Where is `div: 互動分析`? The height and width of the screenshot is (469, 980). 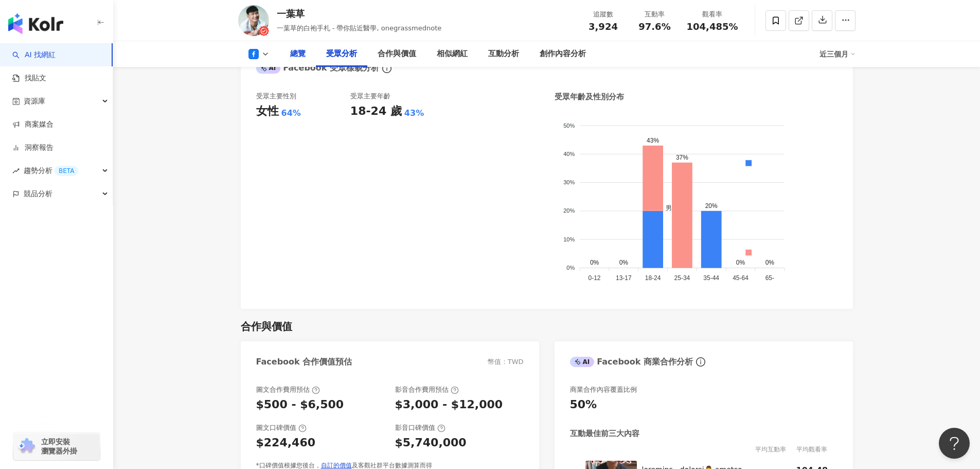
div: 互動分析 is located at coordinates (504, 54).